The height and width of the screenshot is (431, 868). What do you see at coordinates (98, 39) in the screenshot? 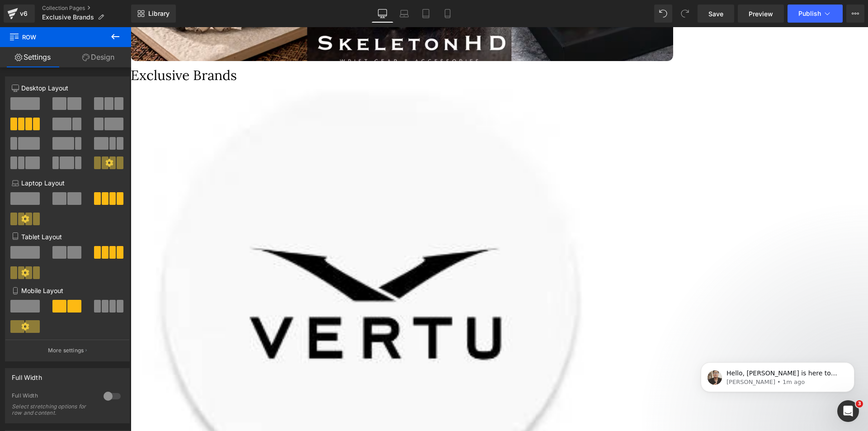
I see `p: Message from Ken, sent 1m ago` at bounding box center [98, 39].